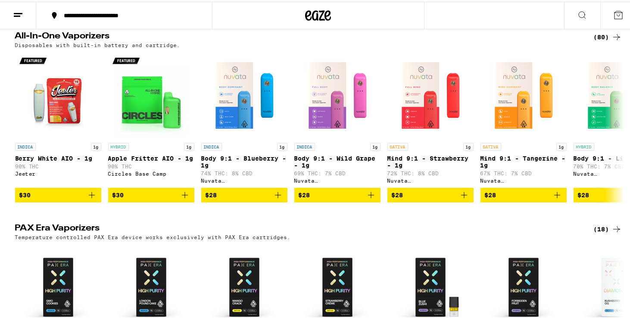  I want to click on p: Temperature controlled PAX Era device works exclusively with PAX Era cartridges., so click(153, 235).